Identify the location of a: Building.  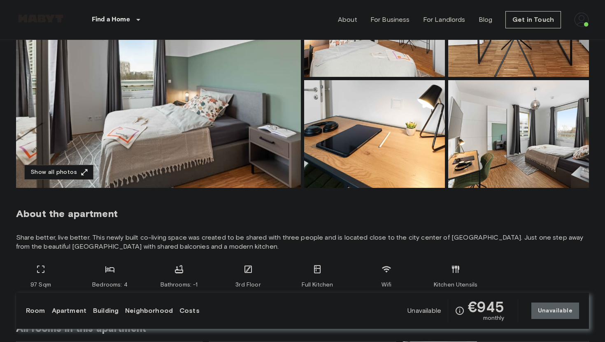
(106, 311).